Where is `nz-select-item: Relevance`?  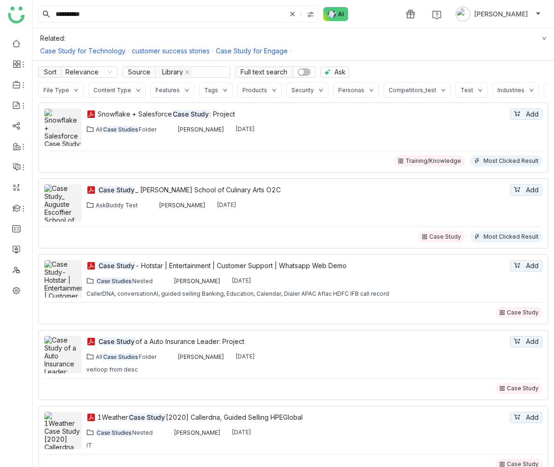 nz-select-item: Relevance is located at coordinates (90, 72).